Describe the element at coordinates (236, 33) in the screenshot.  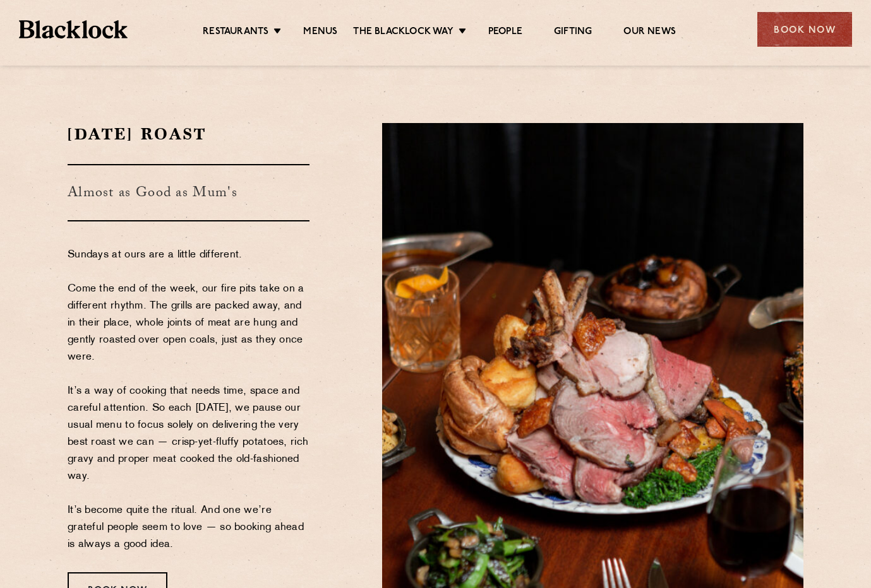
I see `a: Restaurants` at that location.